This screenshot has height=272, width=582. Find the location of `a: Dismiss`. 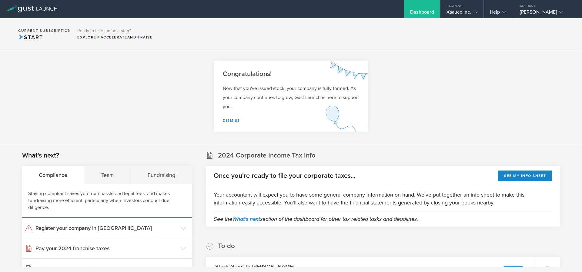

a: Dismiss is located at coordinates (231, 121).